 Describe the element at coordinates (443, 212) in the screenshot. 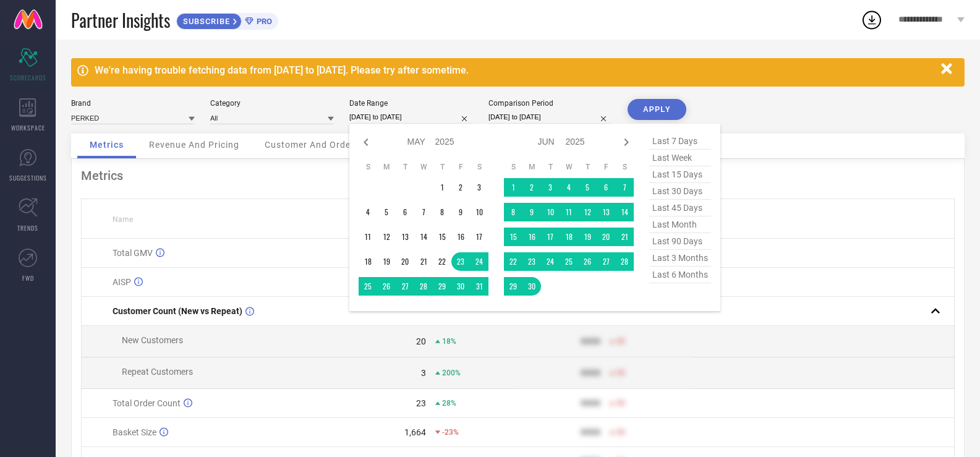

I see `td: Thu May 08 2025` at that location.